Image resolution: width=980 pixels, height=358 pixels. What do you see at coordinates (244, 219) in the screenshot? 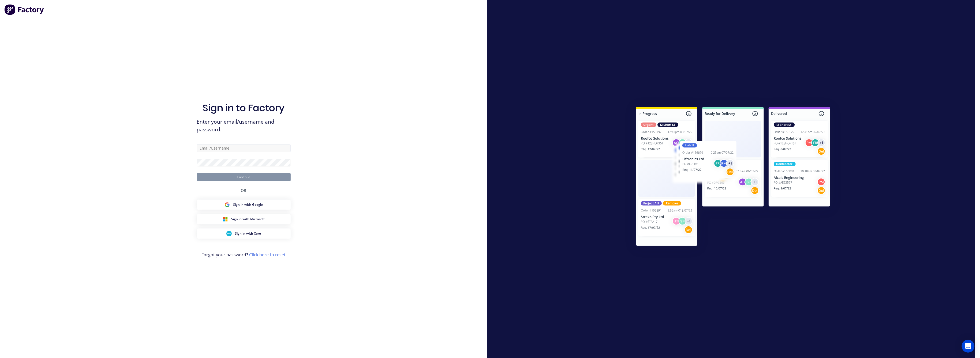
I see `button: Microsoft Sign inSign in with Microsoft` at bounding box center [244, 219].